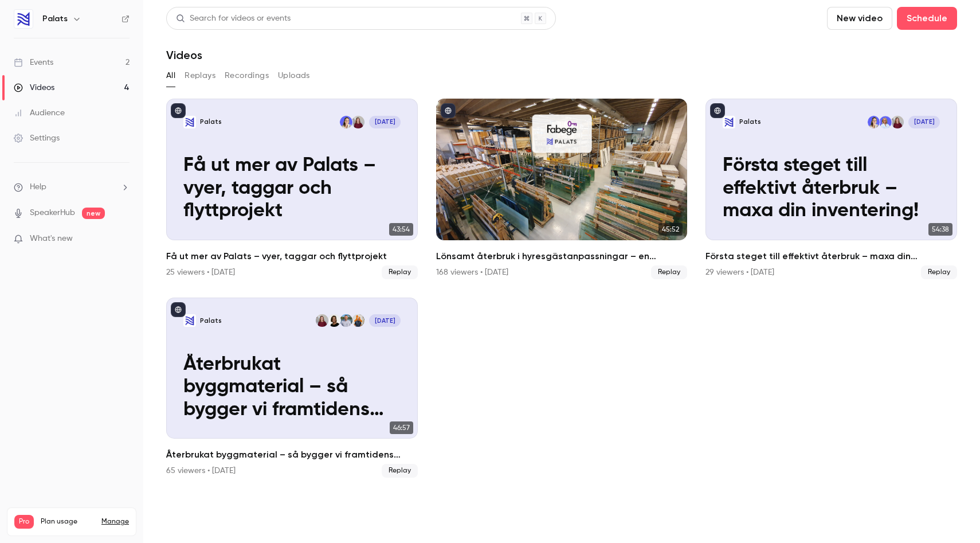 This screenshot has width=980, height=543. What do you see at coordinates (190, 122) in the screenshot?
I see `img: Få ut mer av Palats – vyer, taggar och flyttprojekt` at bounding box center [190, 122].